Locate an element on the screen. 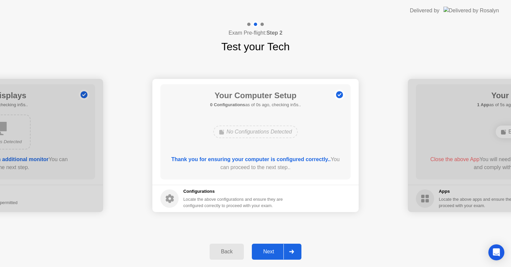 This screenshot has width=511, height=267. h4: Exam Pre-flight: is located at coordinates (256, 33).